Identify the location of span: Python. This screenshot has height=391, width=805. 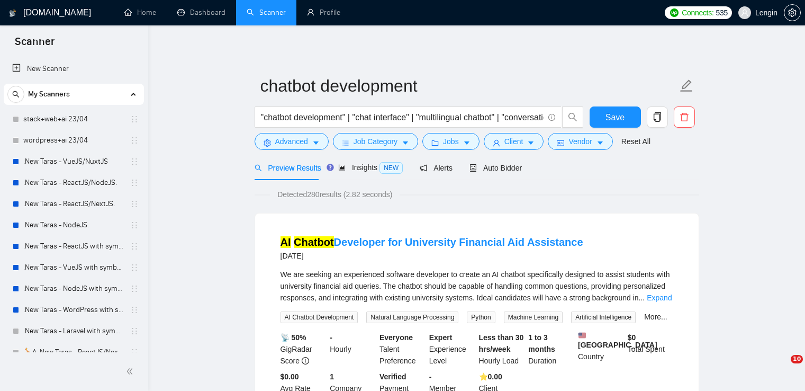
(481, 317).